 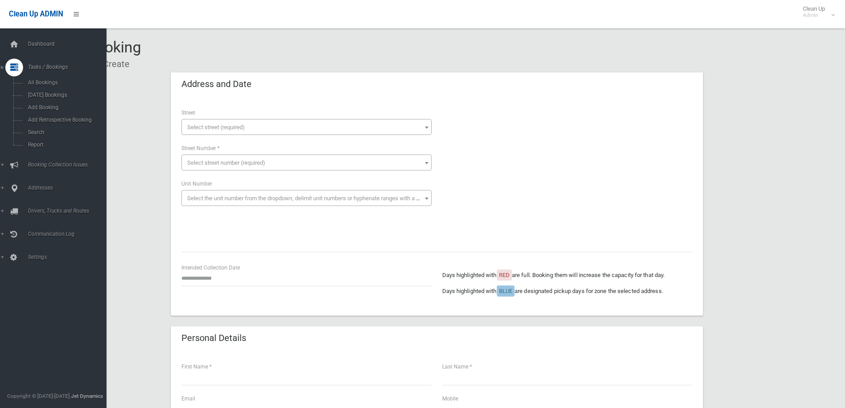 I want to click on p: Days highlighted with are full. Booking them will increase the capacity for that day., so click(x=567, y=275).